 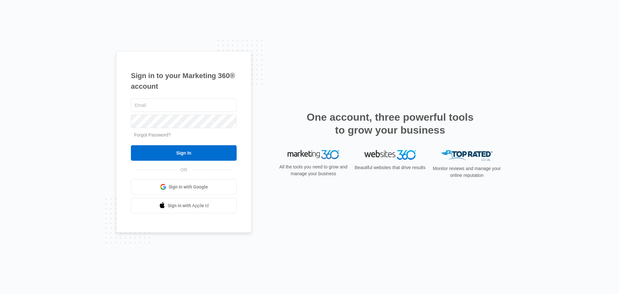 I want to click on a: Sign in with Google, so click(x=184, y=187).